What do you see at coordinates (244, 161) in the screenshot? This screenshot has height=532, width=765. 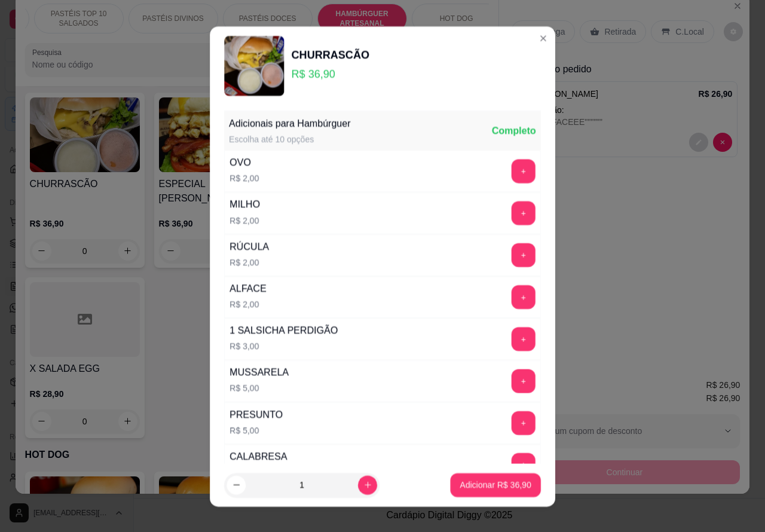 I see `div: OVO` at bounding box center [244, 161].